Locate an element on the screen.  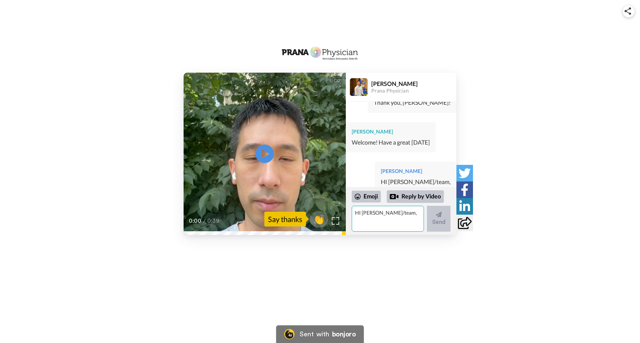
img: Full screen is located at coordinates (335, 221).